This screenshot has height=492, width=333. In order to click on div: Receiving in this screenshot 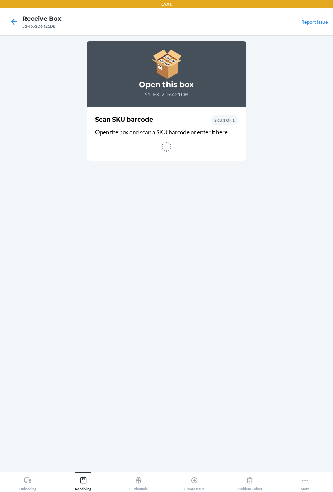, I will do `click(83, 482)`.